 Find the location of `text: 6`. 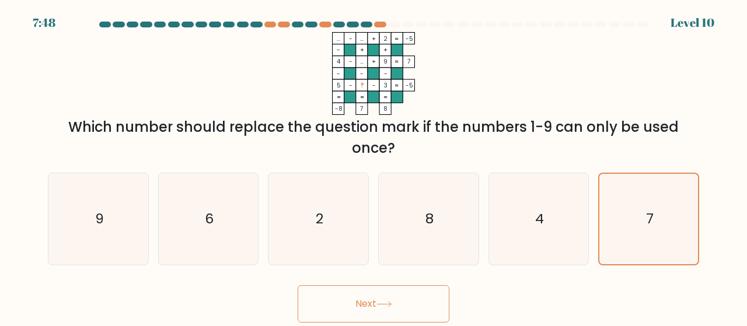

text: 6 is located at coordinates (209, 219).